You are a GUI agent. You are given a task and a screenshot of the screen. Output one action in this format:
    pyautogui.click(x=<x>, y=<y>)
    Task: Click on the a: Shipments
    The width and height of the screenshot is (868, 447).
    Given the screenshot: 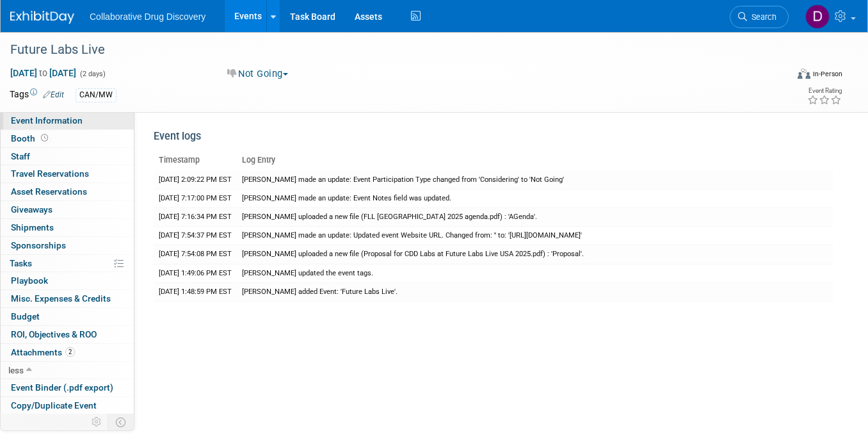 What is the action you would take?
    pyautogui.click(x=68, y=228)
    